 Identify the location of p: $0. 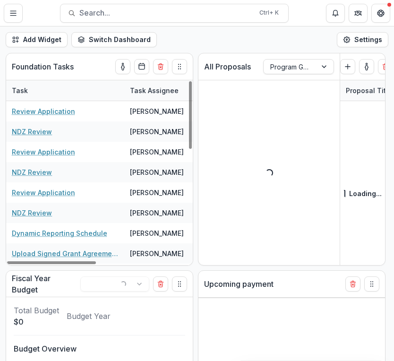
(36, 322).